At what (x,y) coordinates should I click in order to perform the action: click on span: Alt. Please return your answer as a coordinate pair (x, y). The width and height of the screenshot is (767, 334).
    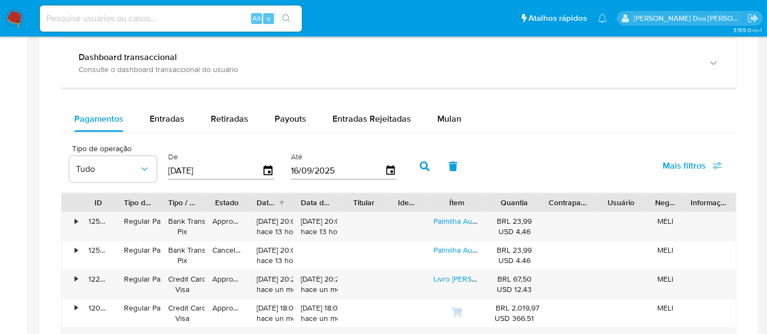
    Looking at the image, I should click on (257, 18).